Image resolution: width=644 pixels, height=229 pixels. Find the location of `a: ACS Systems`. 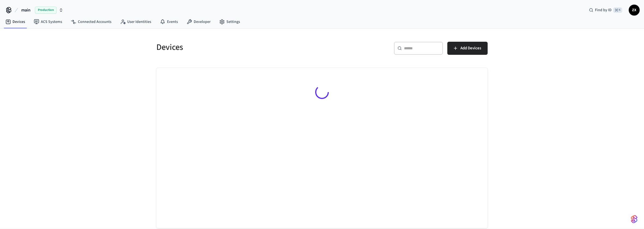

a: ACS Systems is located at coordinates (48, 22).